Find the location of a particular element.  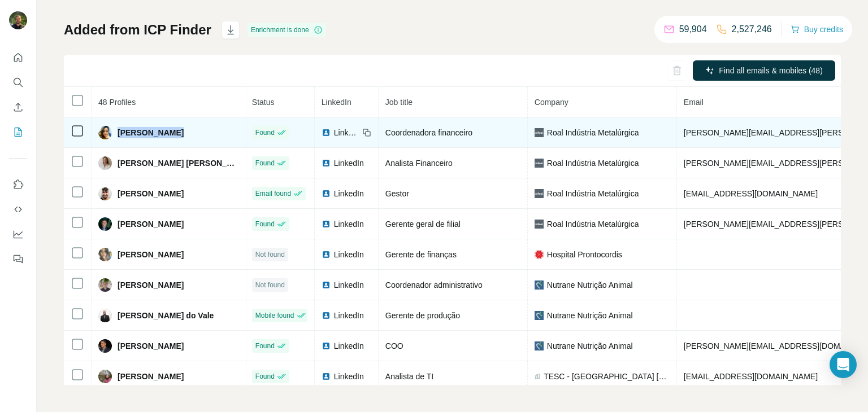

span: Email found is located at coordinates (273, 194).